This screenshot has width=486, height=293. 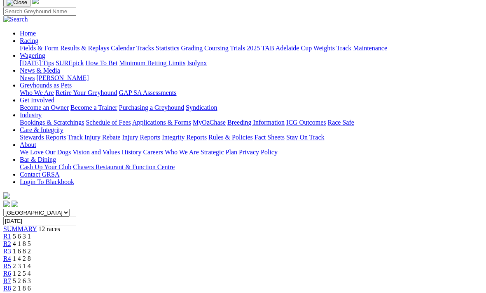 I want to click on span: R8, so click(x=7, y=288).